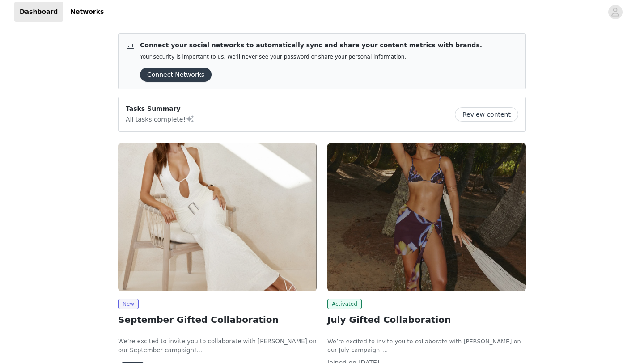 The image size is (644, 363). Describe the element at coordinates (128, 304) in the screenshot. I see `span: New` at that location.